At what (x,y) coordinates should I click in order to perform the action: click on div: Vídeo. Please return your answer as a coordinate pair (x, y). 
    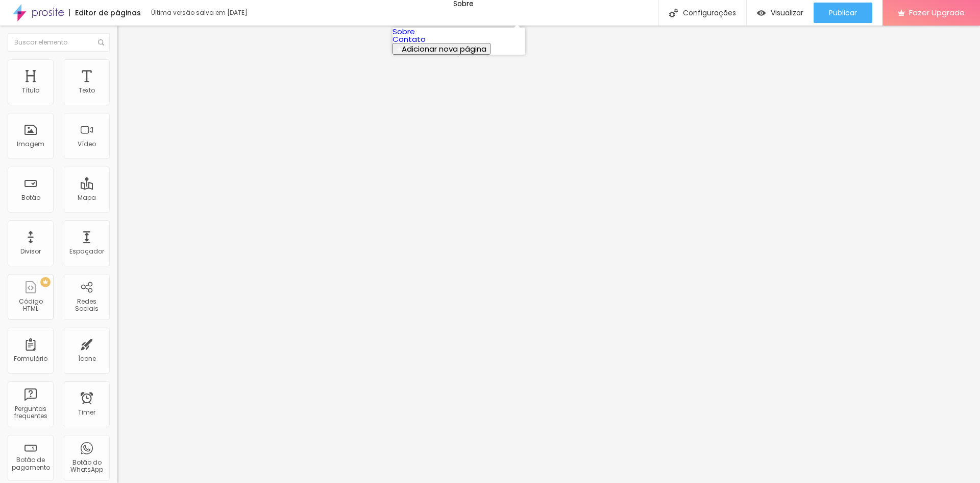
    Looking at the image, I should click on (87, 144).